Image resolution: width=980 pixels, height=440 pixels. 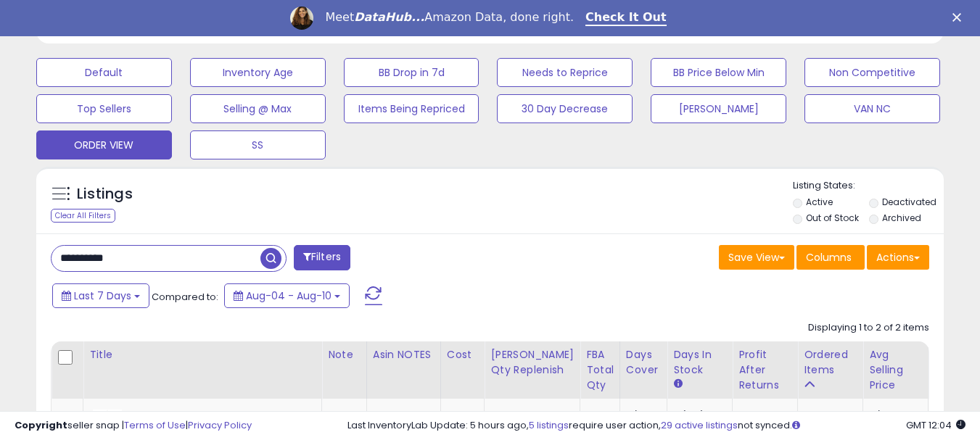 What do you see at coordinates (830, 362) in the screenshot?
I see `div: Ordered Items` at bounding box center [830, 362].